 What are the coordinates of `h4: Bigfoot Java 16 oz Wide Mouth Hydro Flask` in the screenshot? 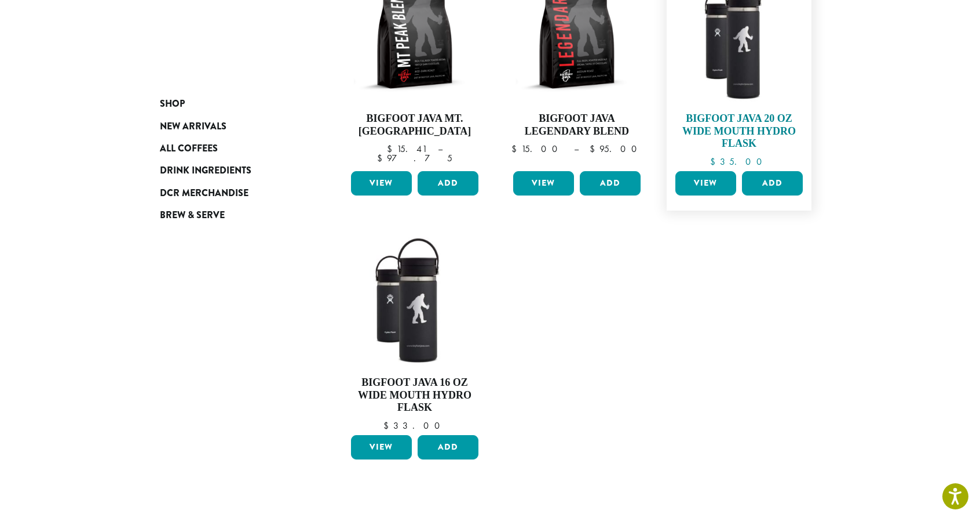 It's located at (415, 395).